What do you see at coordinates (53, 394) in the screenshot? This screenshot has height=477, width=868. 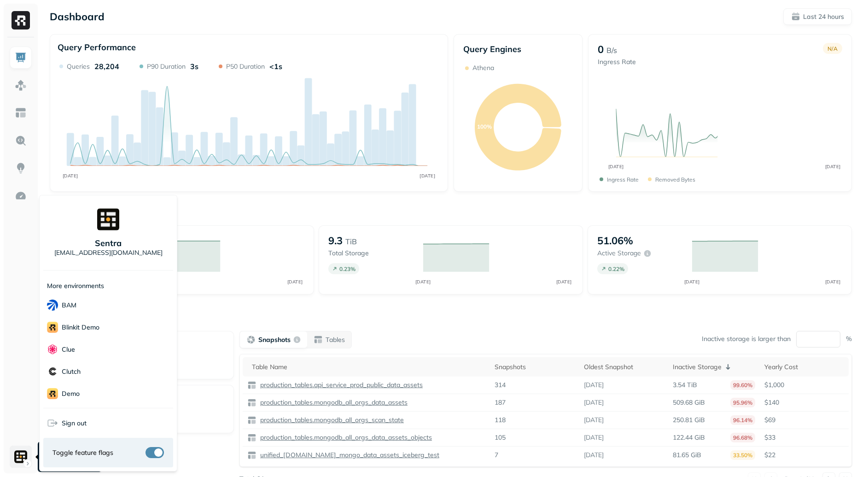 I see `img: demo` at bounding box center [53, 394].